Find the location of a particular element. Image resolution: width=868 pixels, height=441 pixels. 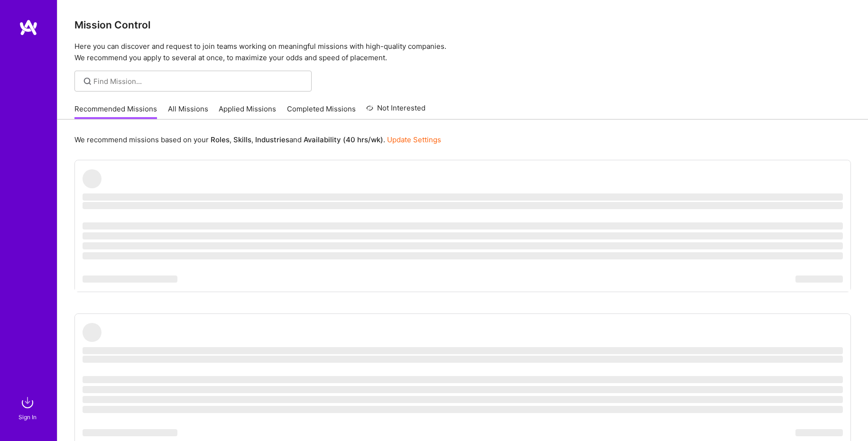

i: icon SearchGrey is located at coordinates (87, 81).